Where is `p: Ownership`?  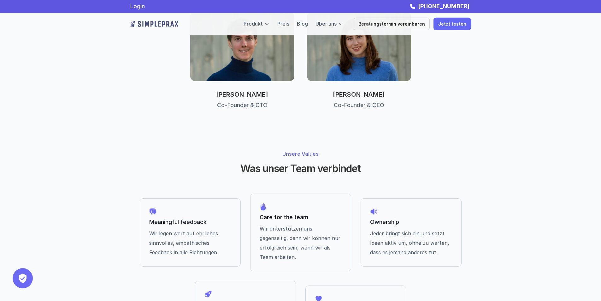
p: Ownership is located at coordinates (411, 222).